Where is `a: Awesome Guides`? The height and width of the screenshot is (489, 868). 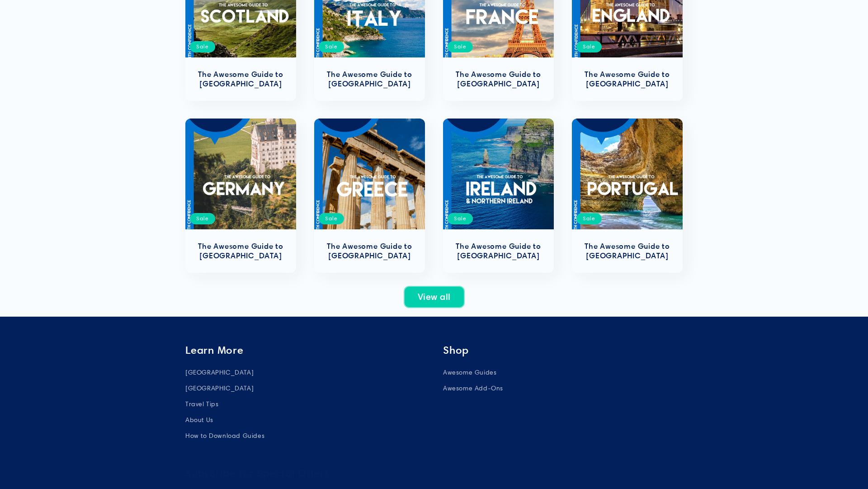
a: Awesome Guides is located at coordinates (469, 374).